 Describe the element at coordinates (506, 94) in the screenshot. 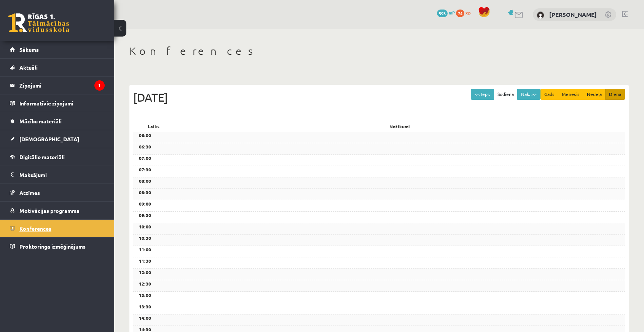

I see `button: Šodiena` at that location.